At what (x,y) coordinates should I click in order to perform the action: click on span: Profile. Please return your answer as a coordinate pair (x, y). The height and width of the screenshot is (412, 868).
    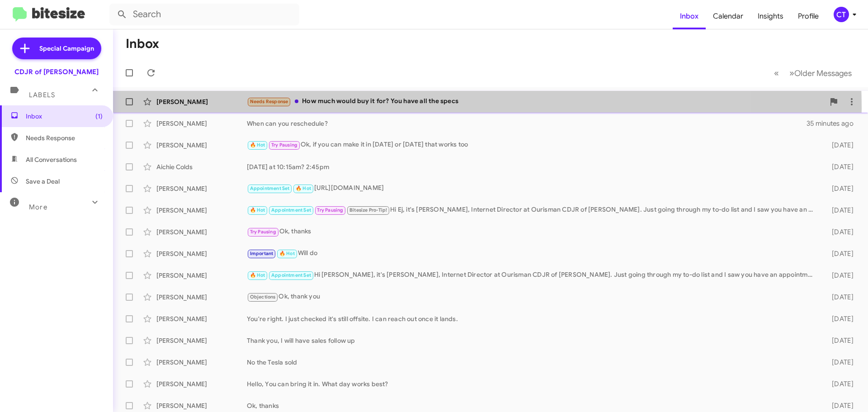
    Looking at the image, I should click on (808, 16).